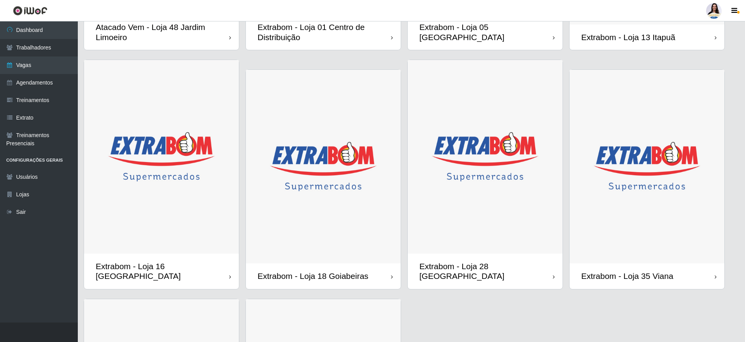 The image size is (745, 342). What do you see at coordinates (313, 275) in the screenshot?
I see `div: Extrabom - Loja 18 Goiabeiras` at bounding box center [313, 275].